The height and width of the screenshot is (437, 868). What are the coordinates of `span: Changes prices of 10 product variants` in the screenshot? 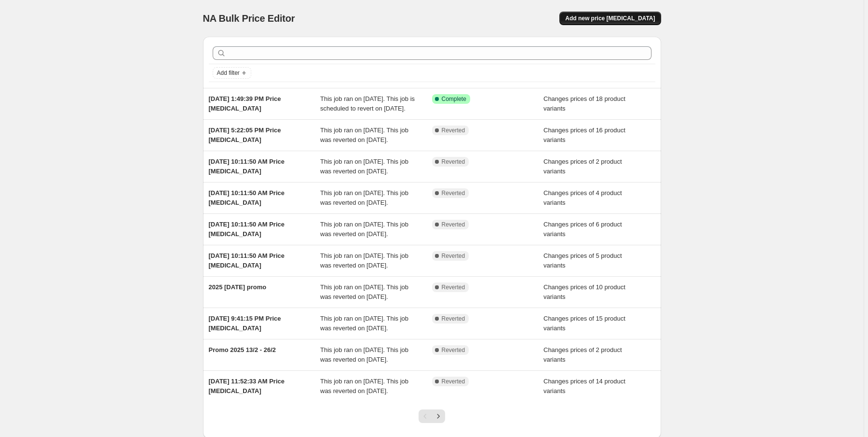 It's located at (584, 291).